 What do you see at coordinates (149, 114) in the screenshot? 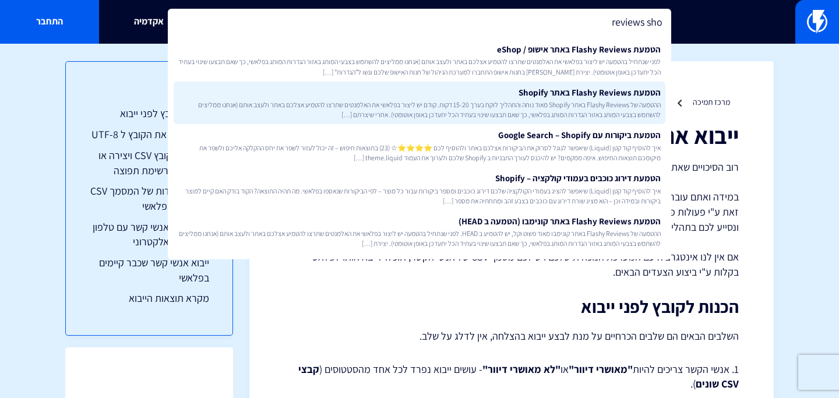
I see `a: הכנות לקובץ לפני ייבוא` at bounding box center [149, 114].